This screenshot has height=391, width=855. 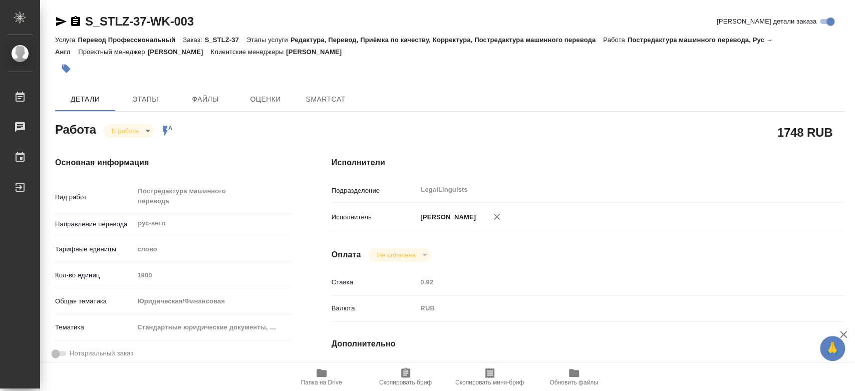 I want to click on button: Не оплачена, so click(x=396, y=255).